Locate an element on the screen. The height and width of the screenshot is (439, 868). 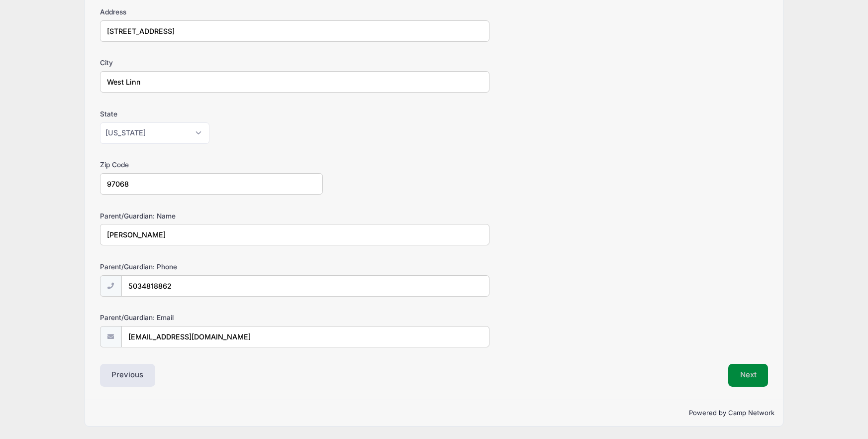
label: Parent/Guardian: Name is located at coordinates (211, 216).